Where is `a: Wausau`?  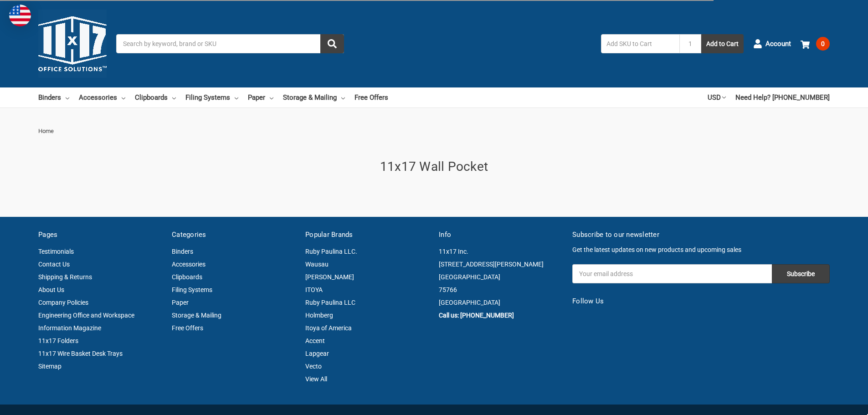 a: Wausau is located at coordinates (317, 265).